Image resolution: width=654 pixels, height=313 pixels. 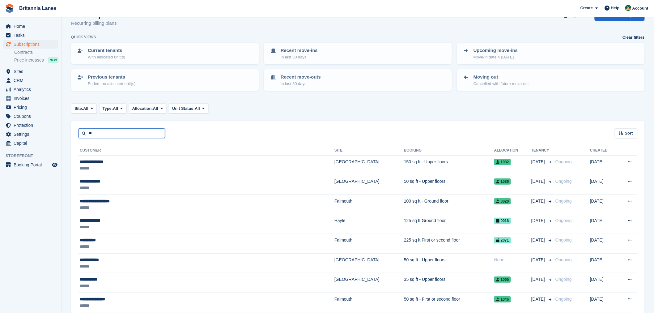 What do you see at coordinates (501, 84) in the screenshot?
I see `p: Cancelled with future move-out` at bounding box center [501, 84].